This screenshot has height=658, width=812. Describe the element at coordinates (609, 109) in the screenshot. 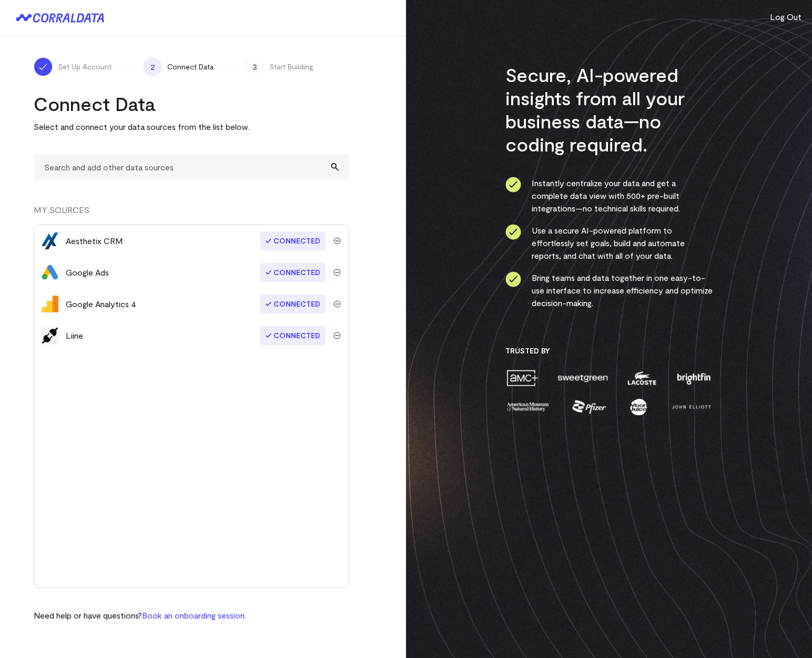

I see `h3: Secure, AI-powered insights from all your business data—no coding required.` at that location.